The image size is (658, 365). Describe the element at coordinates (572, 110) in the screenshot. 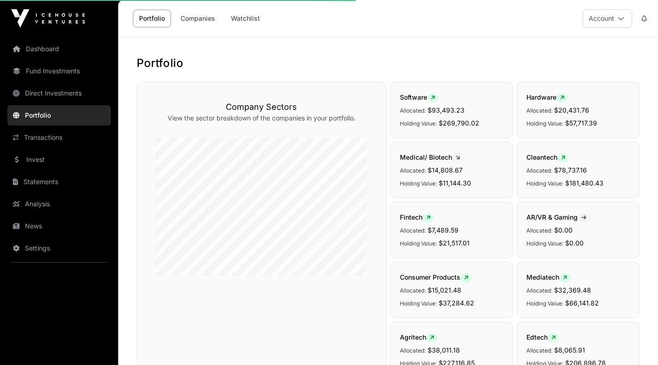

I see `span: $20,431.76` at that location.